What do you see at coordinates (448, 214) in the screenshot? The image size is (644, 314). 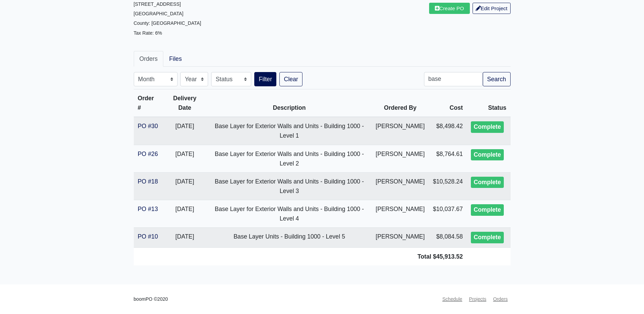 I see `td: $10,037.67` at bounding box center [448, 214].